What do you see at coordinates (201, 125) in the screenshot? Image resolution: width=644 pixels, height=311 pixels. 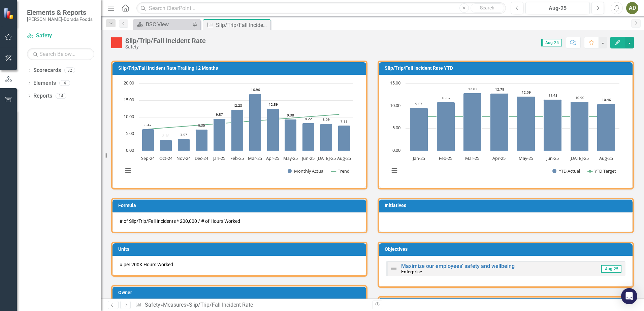 I see `text: 6.35` at bounding box center [201, 125].